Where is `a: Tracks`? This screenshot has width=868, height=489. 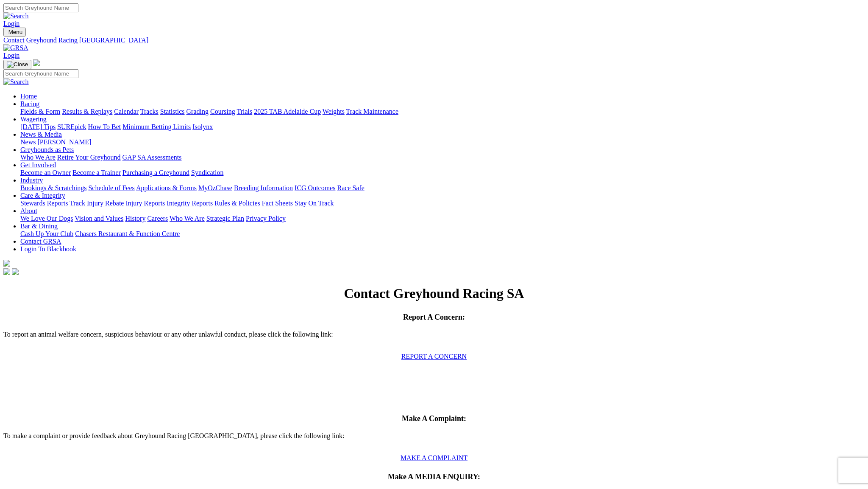
a: Tracks is located at coordinates (149, 111).